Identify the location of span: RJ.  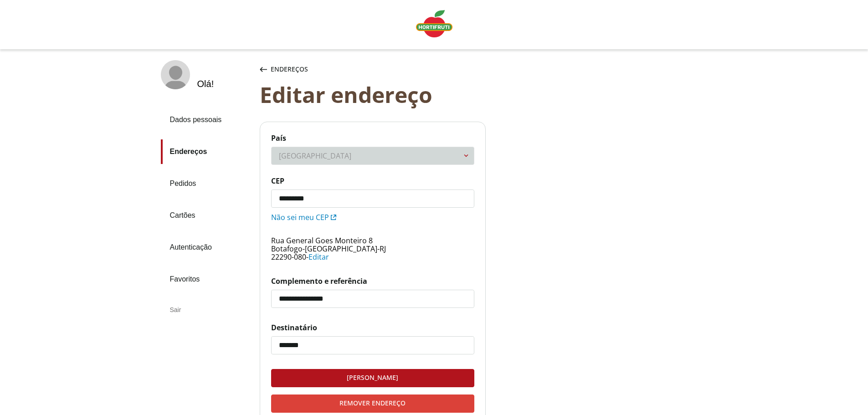
(383, 249).